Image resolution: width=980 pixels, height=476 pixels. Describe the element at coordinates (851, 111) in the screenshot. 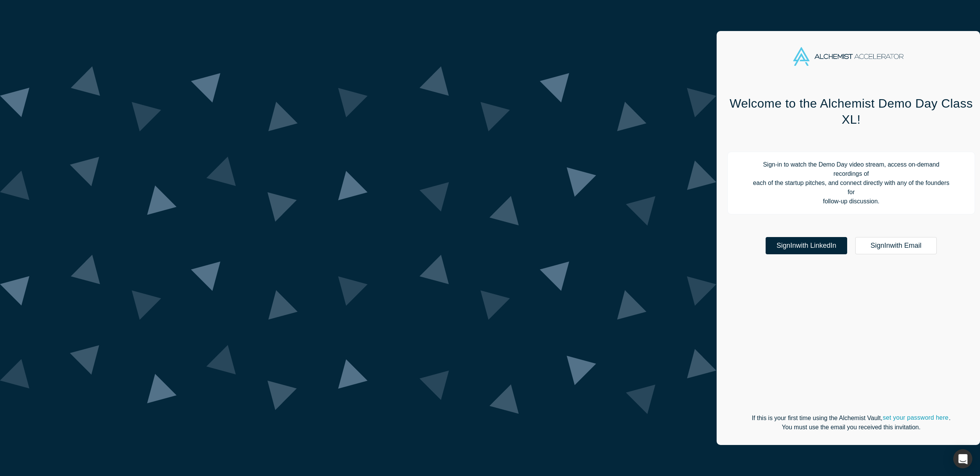

I see `h1: Welcome to the Alchemist Demo Day Class XL!` at that location.